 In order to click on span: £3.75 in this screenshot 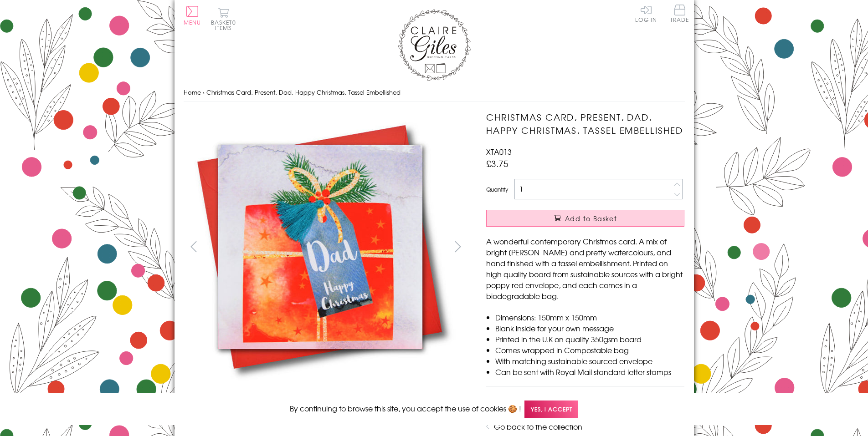, I will do `click(497, 163)`.